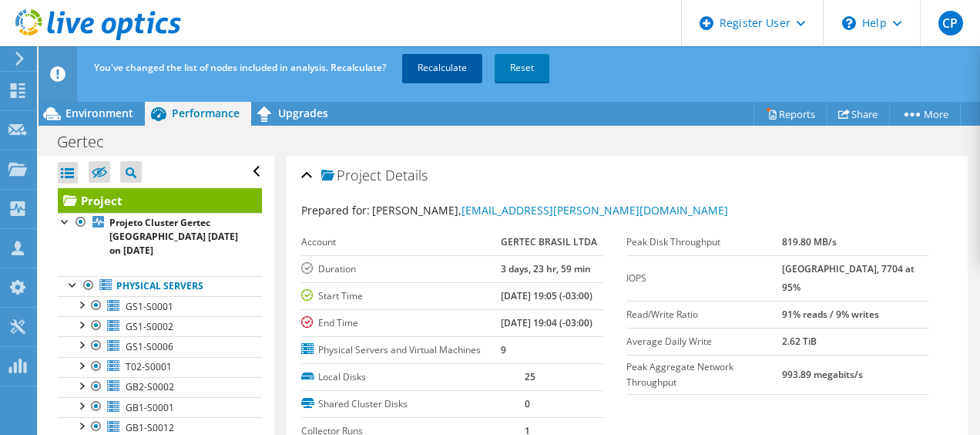 Image resolution: width=980 pixels, height=435 pixels. I want to click on label: Average Daily Write, so click(704, 341).